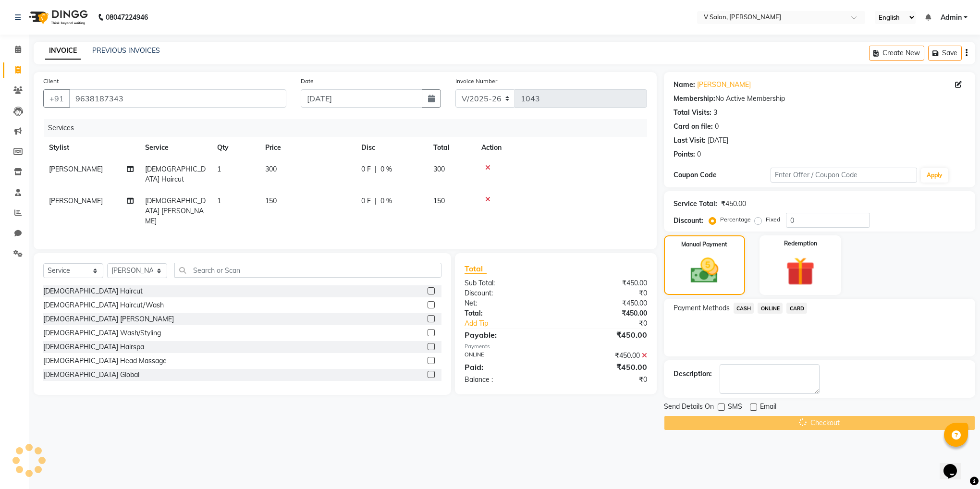  I want to click on label: Date, so click(307, 81).